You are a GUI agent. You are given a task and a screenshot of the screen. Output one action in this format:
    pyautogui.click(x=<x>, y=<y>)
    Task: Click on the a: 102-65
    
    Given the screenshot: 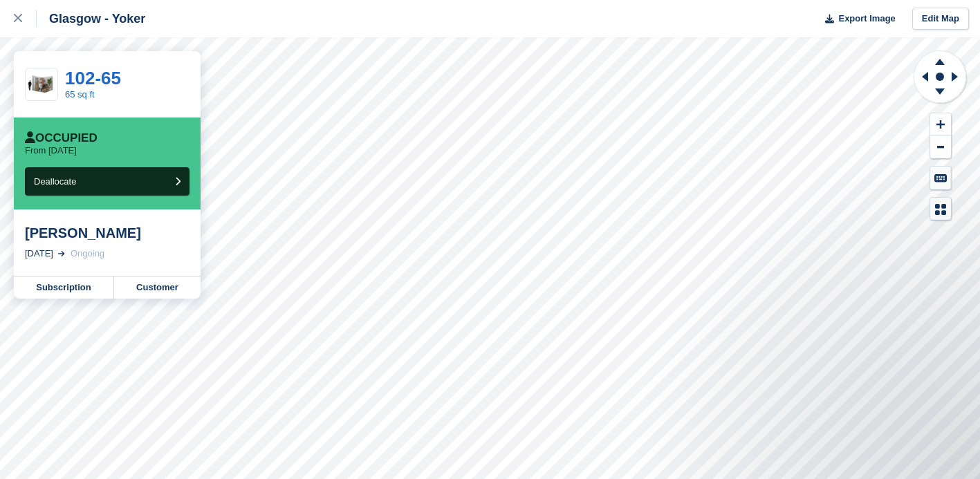 What is the action you would take?
    pyautogui.click(x=93, y=78)
    